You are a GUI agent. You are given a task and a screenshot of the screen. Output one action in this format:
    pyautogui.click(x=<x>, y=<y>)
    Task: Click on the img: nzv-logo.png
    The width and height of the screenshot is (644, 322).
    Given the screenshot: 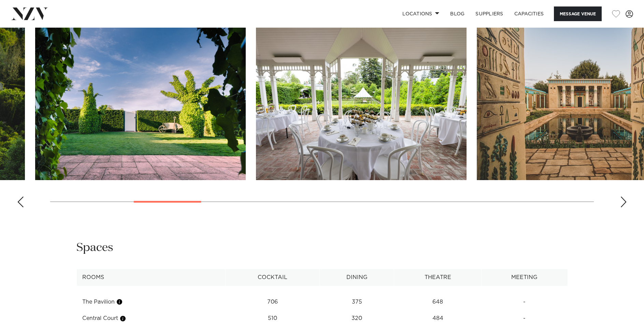 What is the action you would take?
    pyautogui.click(x=30, y=14)
    